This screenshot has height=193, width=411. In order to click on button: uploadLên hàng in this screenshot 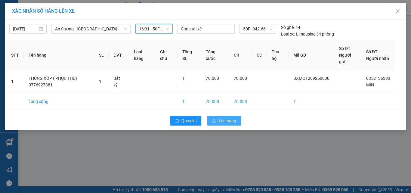, I will do `click(224, 121)`.